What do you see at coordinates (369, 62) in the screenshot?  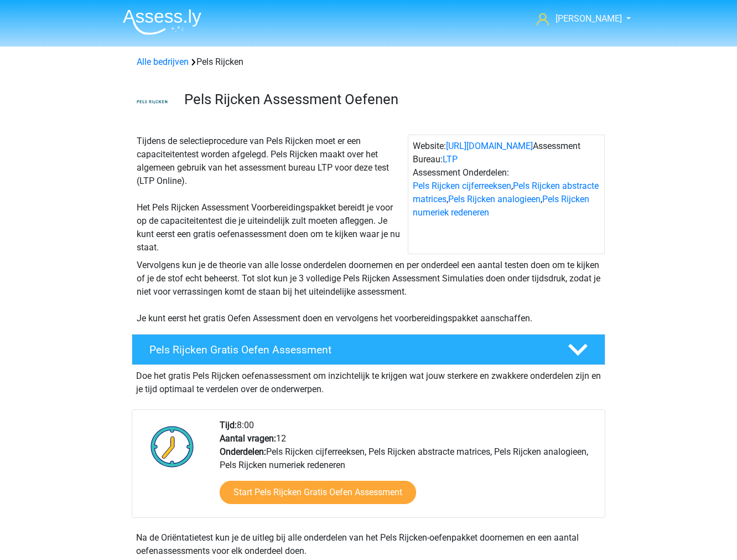 I see `div: Pels Rijcken` at bounding box center [369, 62].